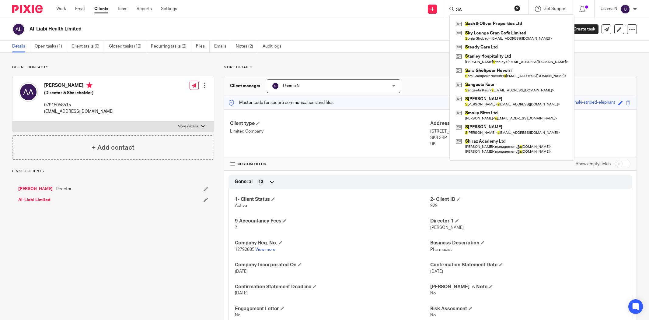  I want to click on h5: (Director & Shareholder), so click(79, 93).